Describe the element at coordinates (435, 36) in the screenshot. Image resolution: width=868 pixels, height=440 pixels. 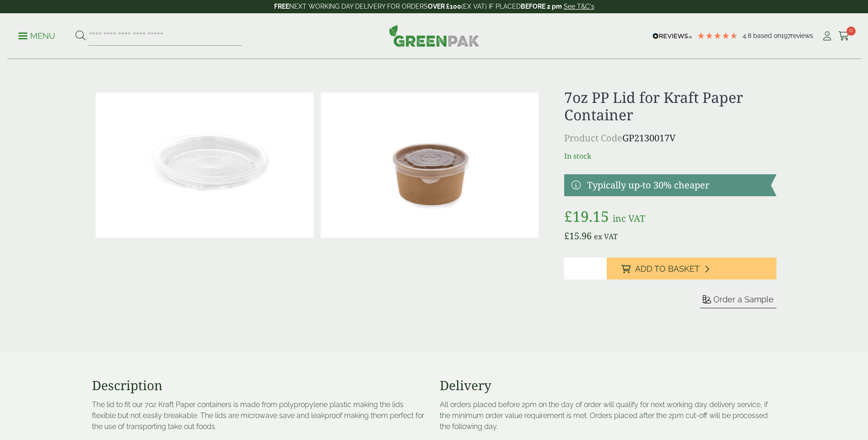
I see `img: GreenPak Supplies` at that location.